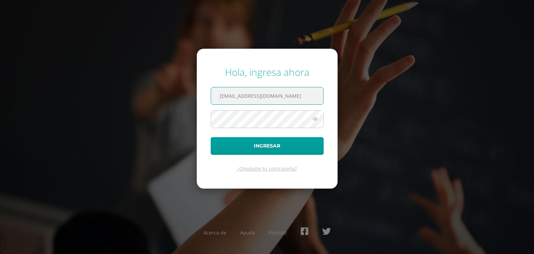 Image resolution: width=534 pixels, height=254 pixels. What do you see at coordinates (267, 168) in the screenshot?
I see `a: ¿Olvidaste tu contraseña?` at bounding box center [267, 168].